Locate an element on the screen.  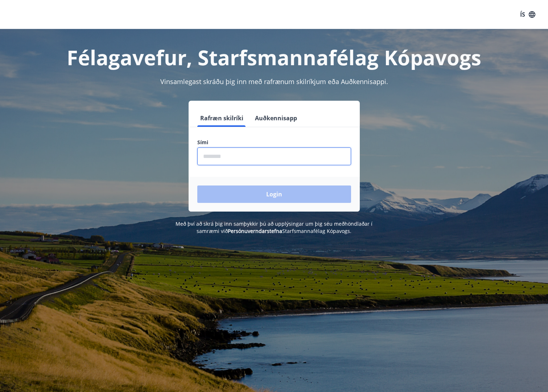
span: Vinsamlegast skráðu þig inn með rafrænum skilríkjum eða Auðkennisappi. is located at coordinates (274, 81).